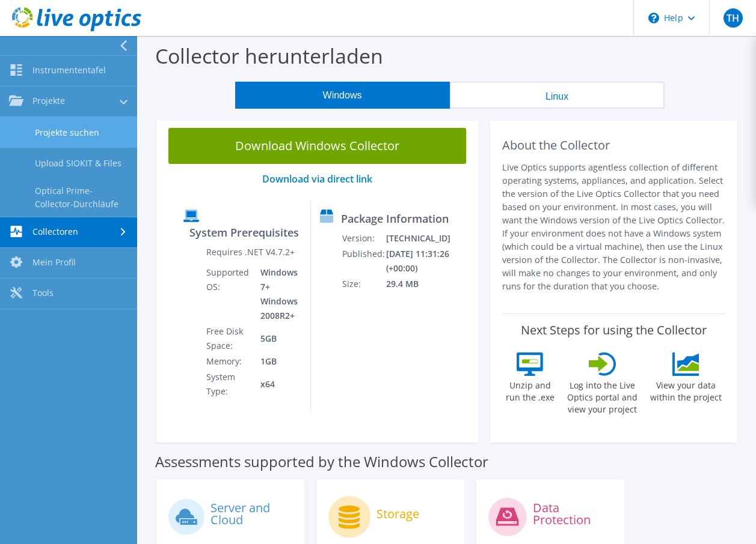 The image size is (756, 544). What do you see at coordinates (653, 18) in the screenshot?
I see `svg: \n` at bounding box center [653, 18].